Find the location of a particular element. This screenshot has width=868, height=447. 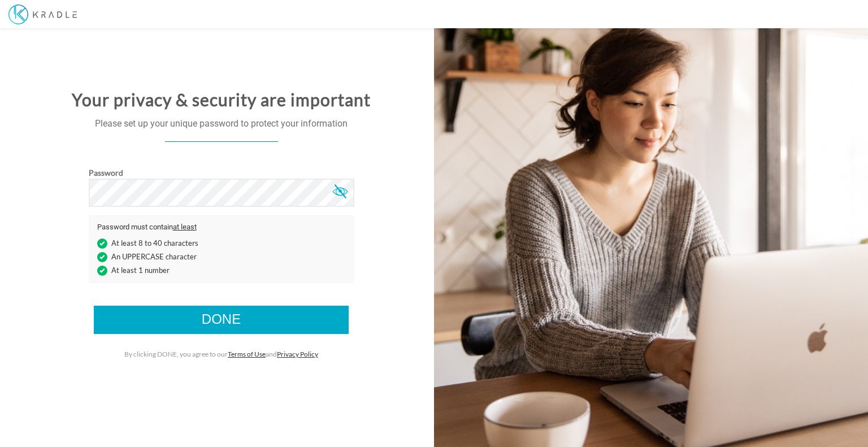

u: at least is located at coordinates (185, 227).